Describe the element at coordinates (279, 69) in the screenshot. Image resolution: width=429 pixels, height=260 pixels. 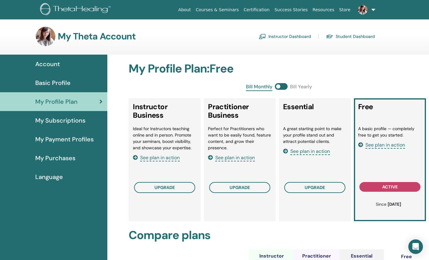
I see `h2: My Profile Plan : Free` at that location.